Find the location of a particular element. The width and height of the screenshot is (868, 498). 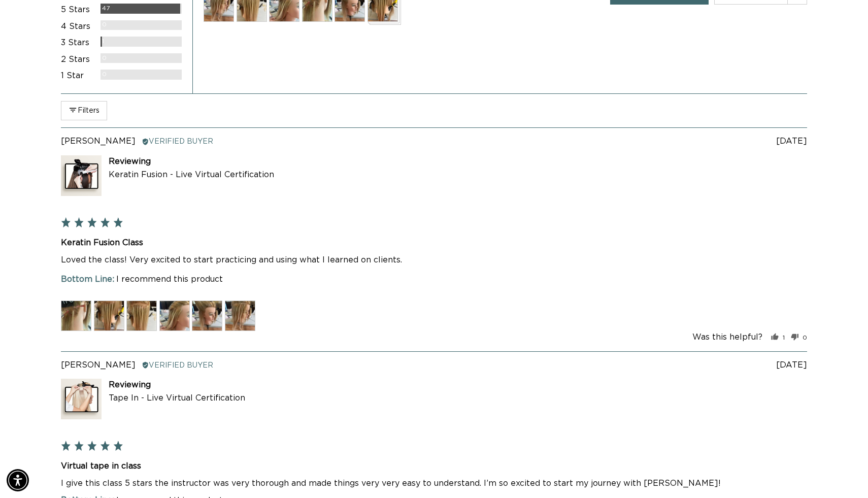

h2: Keratin Fusion Class is located at coordinates (434, 243).